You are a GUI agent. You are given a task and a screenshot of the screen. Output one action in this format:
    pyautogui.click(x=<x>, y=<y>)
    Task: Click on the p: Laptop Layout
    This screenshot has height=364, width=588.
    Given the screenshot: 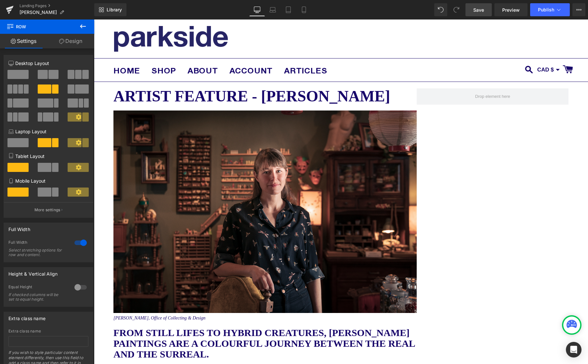 What is the action you would take?
    pyautogui.click(x=49, y=132)
    